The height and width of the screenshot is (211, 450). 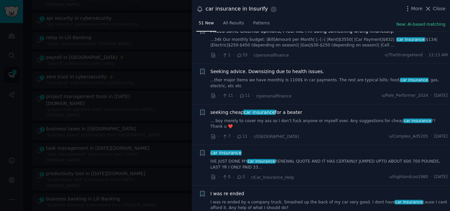 What do you see at coordinates (409, 177) in the screenshot?
I see `span: u/highlandcoo1980` at bounding box center [409, 177].